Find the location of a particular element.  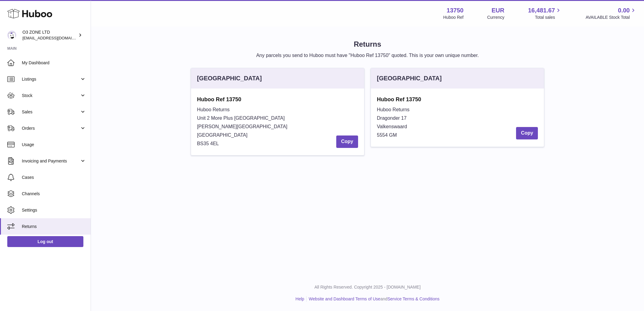

span: Sales is located at coordinates (51, 112).